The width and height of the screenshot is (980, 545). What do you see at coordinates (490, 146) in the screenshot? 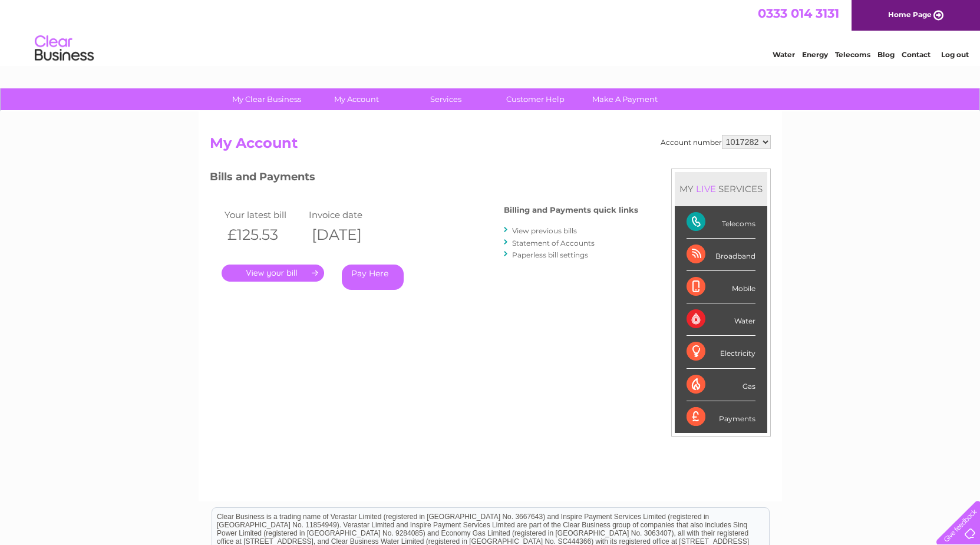
I see `h2: My Account` at bounding box center [490, 146].